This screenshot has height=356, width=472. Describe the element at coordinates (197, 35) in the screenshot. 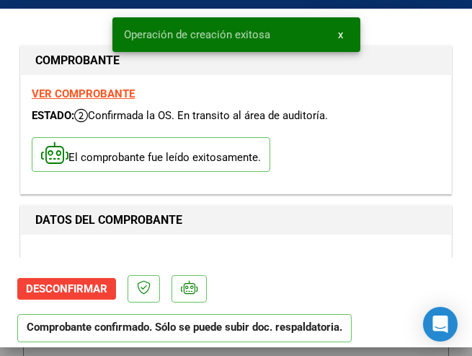

I see `span: Operación de creación exitosa` at that location.